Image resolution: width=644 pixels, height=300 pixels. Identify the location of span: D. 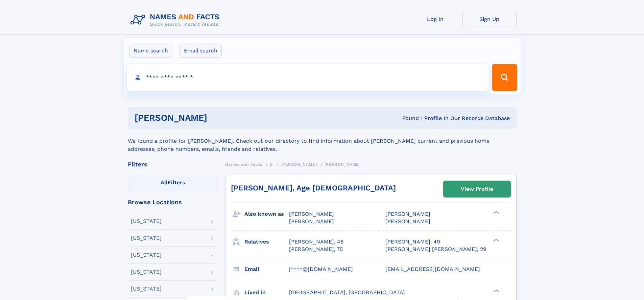
(271, 164).